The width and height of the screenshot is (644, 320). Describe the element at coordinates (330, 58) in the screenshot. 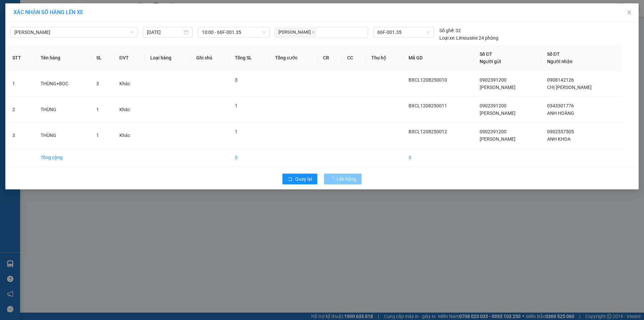

I see `th: CR` at that location.